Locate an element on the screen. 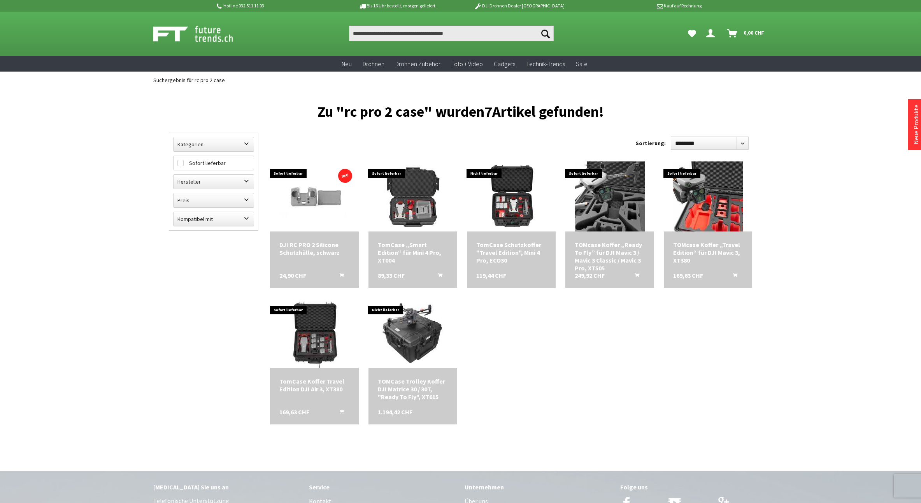 The width and height of the screenshot is (921, 503). span: Suchergebnis für rc pro 2 case is located at coordinates (189, 80).